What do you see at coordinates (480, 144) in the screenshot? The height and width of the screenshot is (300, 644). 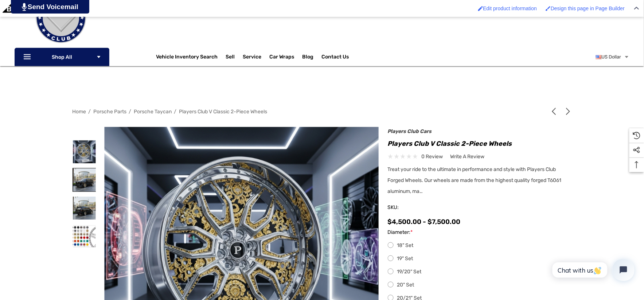 I see `h1: Players Club V Classic 2-Piece Wheels` at bounding box center [480, 144].